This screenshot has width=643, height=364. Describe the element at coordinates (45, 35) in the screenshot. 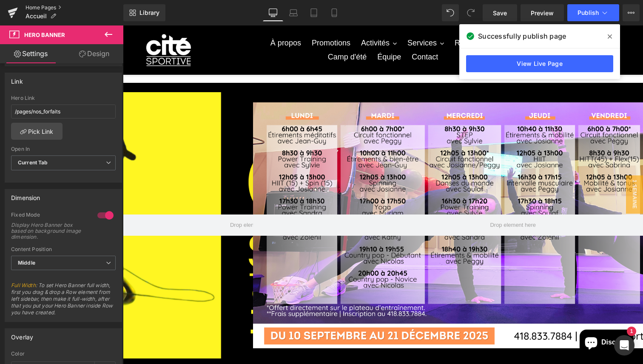

I see `span: Hero Banner` at that location.